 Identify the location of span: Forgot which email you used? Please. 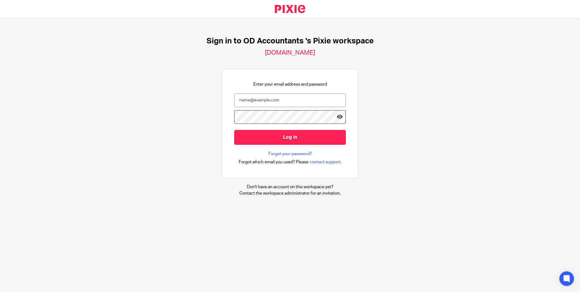
(273, 162).